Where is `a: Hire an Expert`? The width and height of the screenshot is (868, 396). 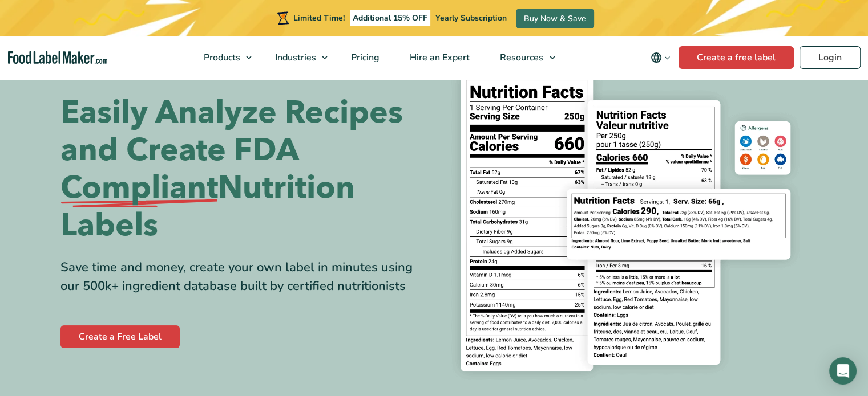
a: Hire an Expert is located at coordinates (438, 58).